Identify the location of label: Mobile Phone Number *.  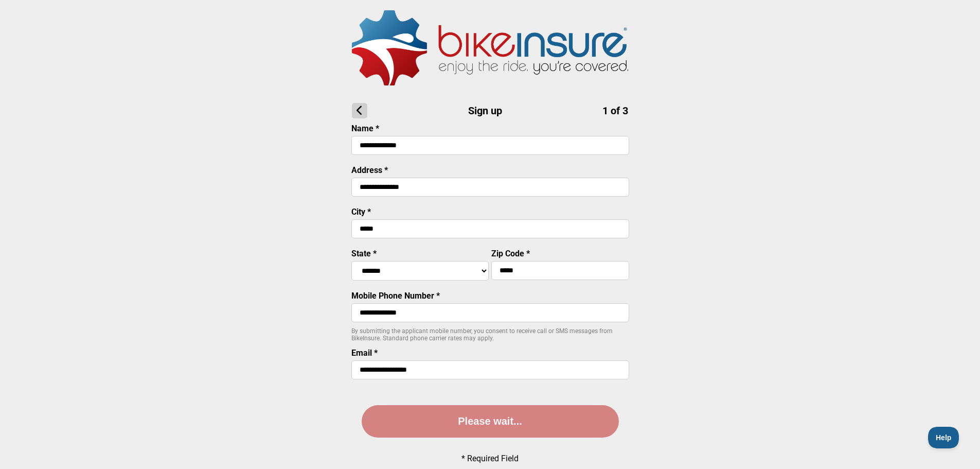
(396, 295).